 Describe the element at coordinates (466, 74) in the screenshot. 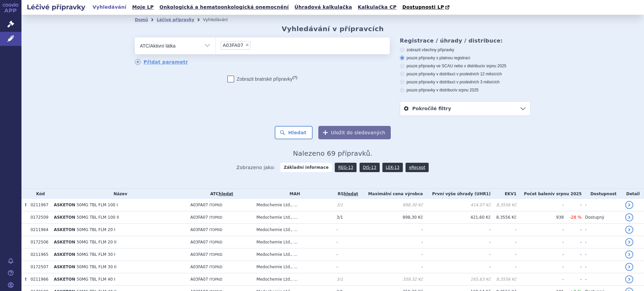

I see `label: pouze přípravky v distribuci v posledních 12 měsících` at that location.